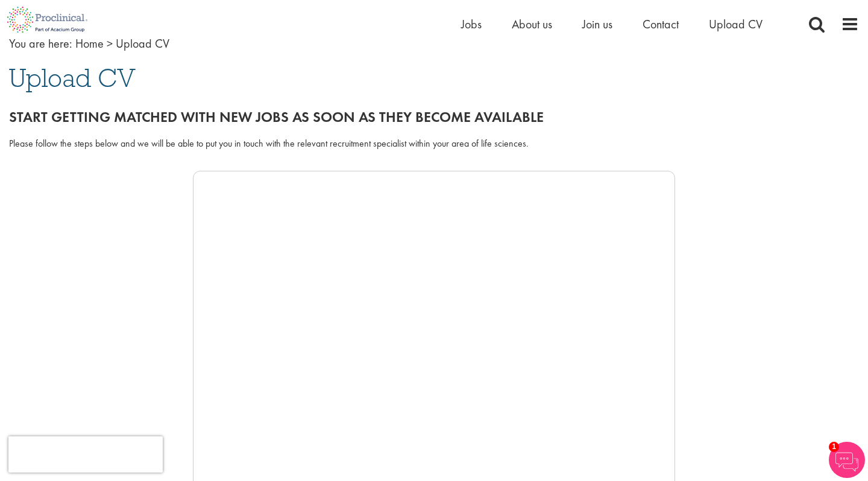 The height and width of the screenshot is (481, 868). Describe the element at coordinates (471, 24) in the screenshot. I see `span: Jobs` at that location.